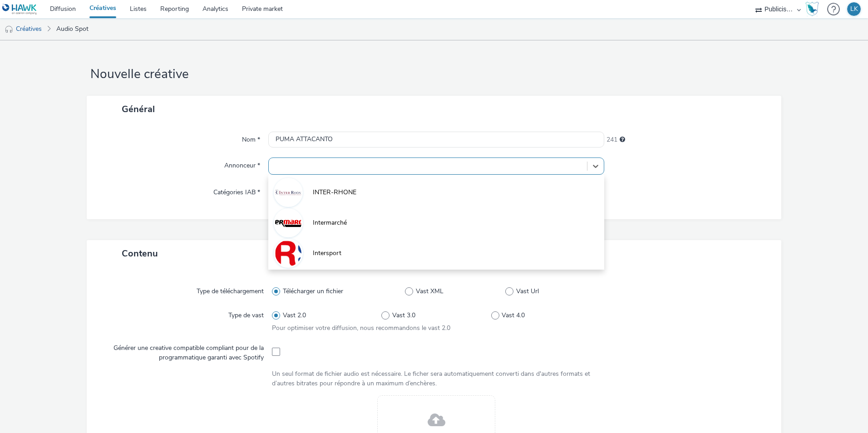 The image size is (868, 433). I want to click on span: Intersport, so click(327, 253).